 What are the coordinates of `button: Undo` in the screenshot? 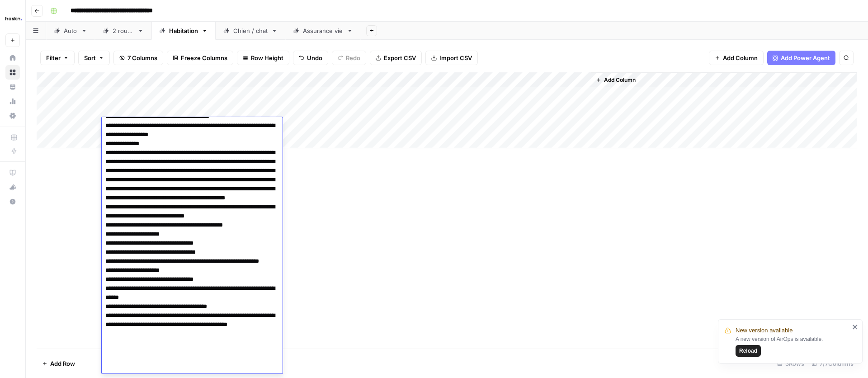 It's located at (310, 58).